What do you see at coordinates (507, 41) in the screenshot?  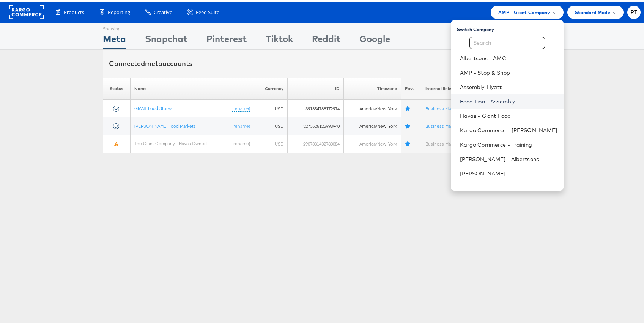 I see `input: Search` at bounding box center [507, 41].